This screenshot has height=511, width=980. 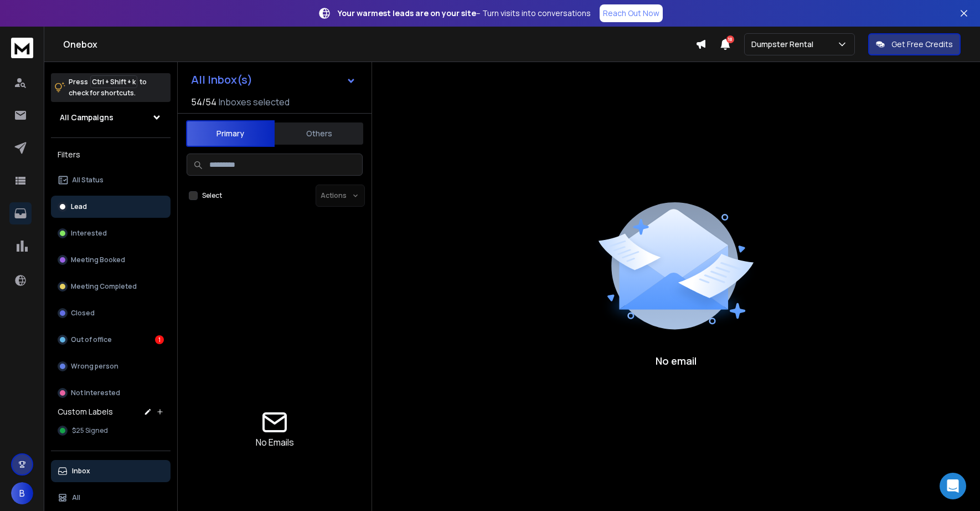 What do you see at coordinates (111, 366) in the screenshot?
I see `button: Wrong person` at bounding box center [111, 366].